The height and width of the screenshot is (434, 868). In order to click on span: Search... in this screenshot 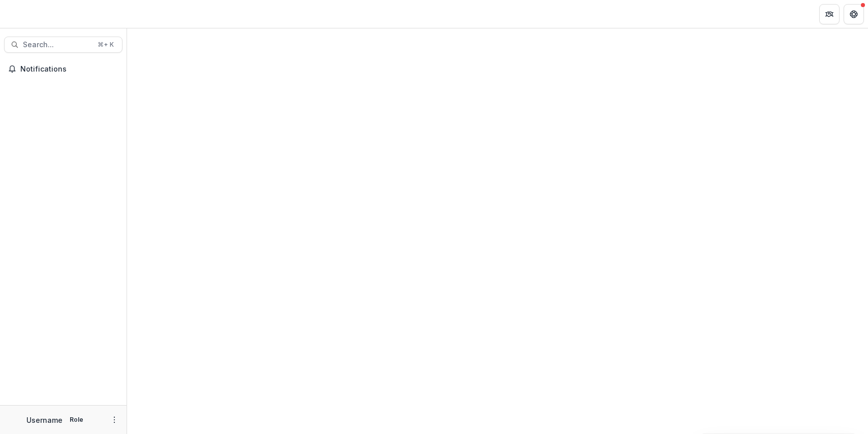, I will do `click(57, 44)`.